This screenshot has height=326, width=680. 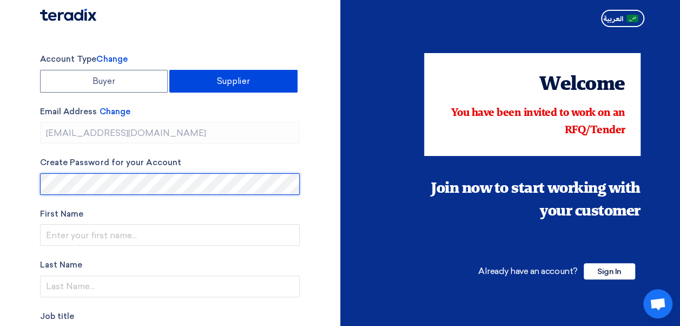 What do you see at coordinates (623, 18) in the screenshot?
I see `button: العربية` at bounding box center [623, 18].